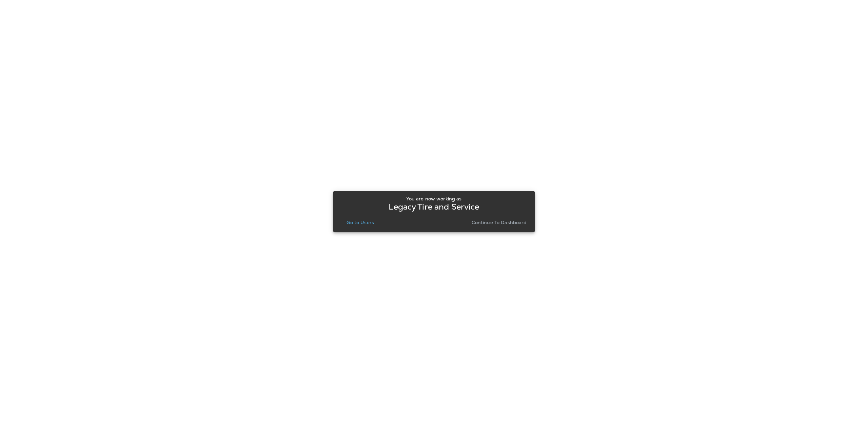  I want to click on p: You are now working as, so click(434, 199).